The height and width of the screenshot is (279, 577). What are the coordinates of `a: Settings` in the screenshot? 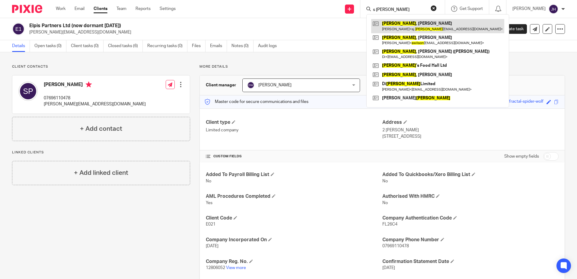 It's located at (167, 9).